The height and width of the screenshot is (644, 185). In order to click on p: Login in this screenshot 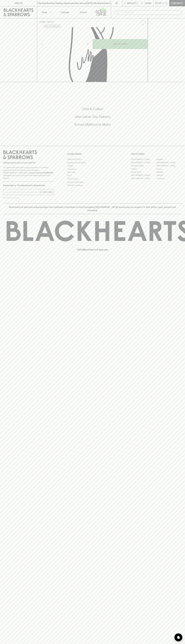, I will do `click(148, 3)`.